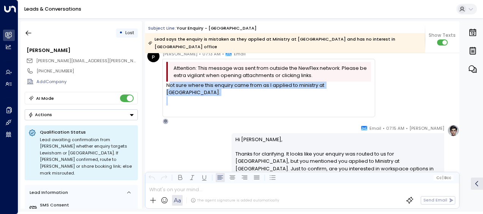  Describe the element at coordinates (87, 205) in the screenshot. I see `label: SMS Consent` at that location.